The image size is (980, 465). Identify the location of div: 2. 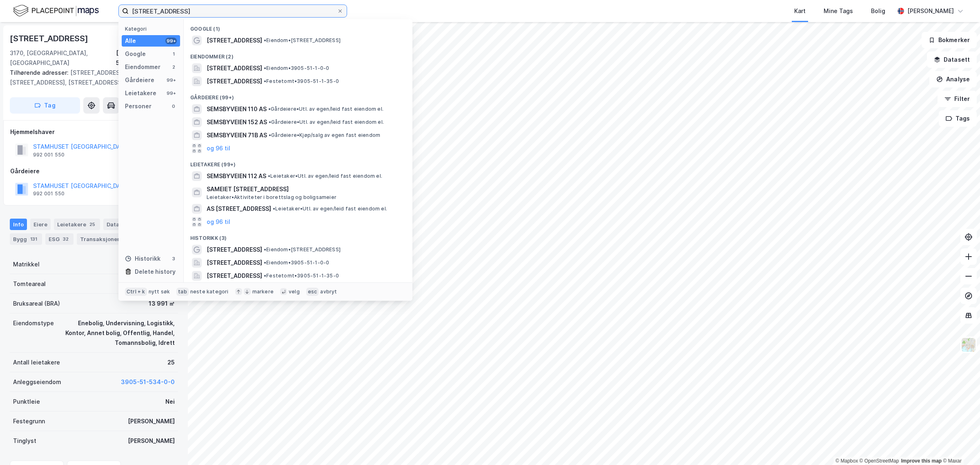
(173, 67).